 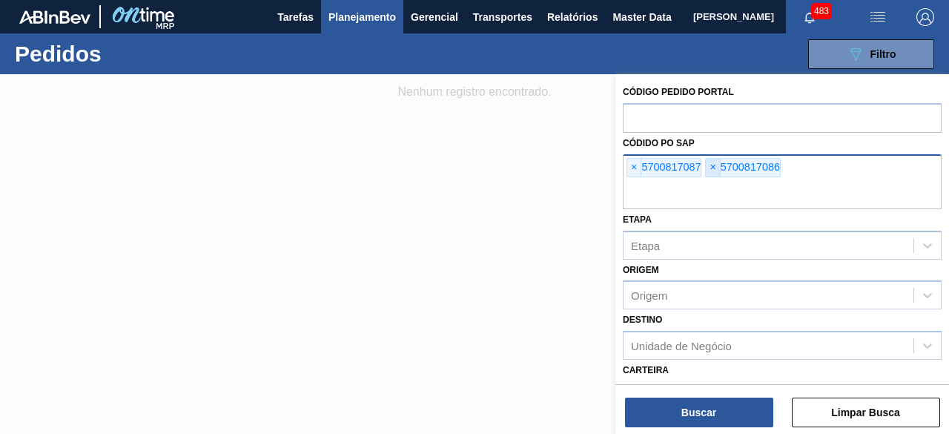 I want to click on img: TNhmsLtSVTkK8tSr43FrP2fwEKptu5GPRR3wAAAABJRU5ErkJggg==, so click(x=55, y=17).